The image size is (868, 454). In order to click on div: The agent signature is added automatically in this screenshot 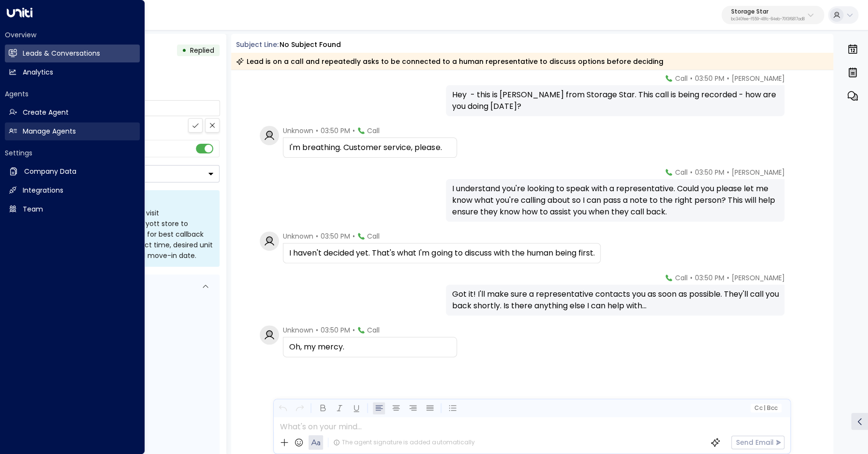, I will do `click(404, 442)`.